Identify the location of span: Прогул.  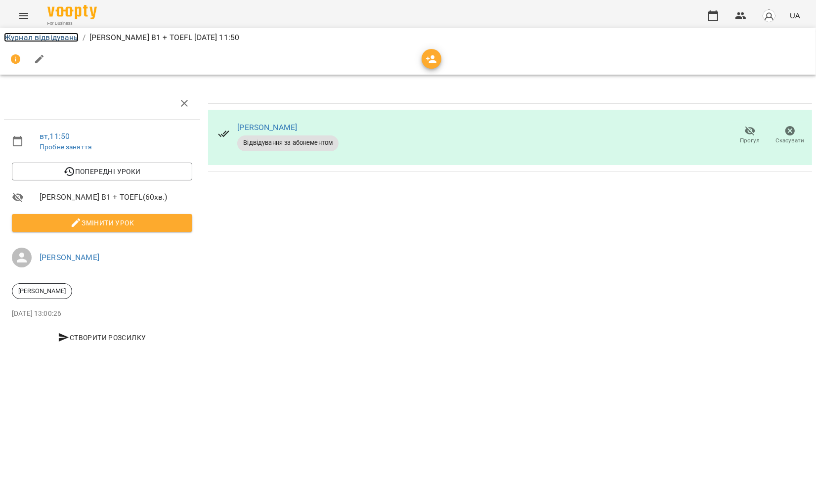
(750, 140).